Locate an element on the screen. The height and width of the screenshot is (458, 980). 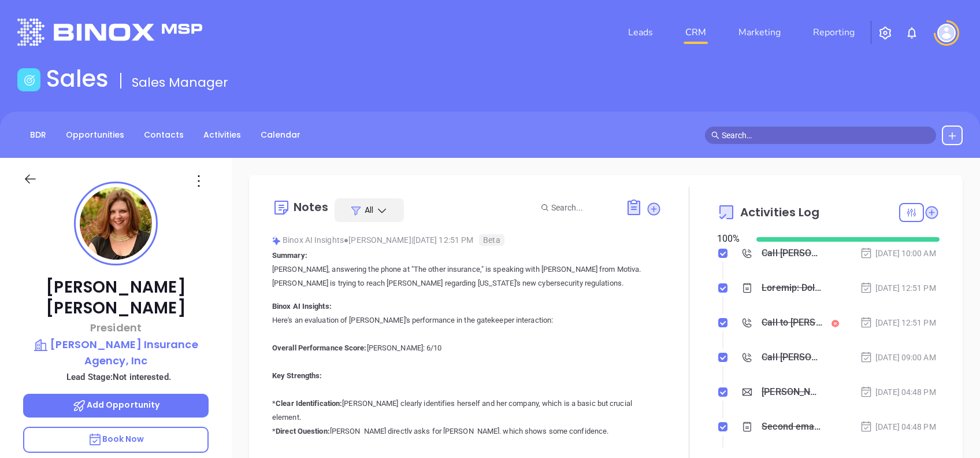
img: profile-user is located at coordinates (116, 223).